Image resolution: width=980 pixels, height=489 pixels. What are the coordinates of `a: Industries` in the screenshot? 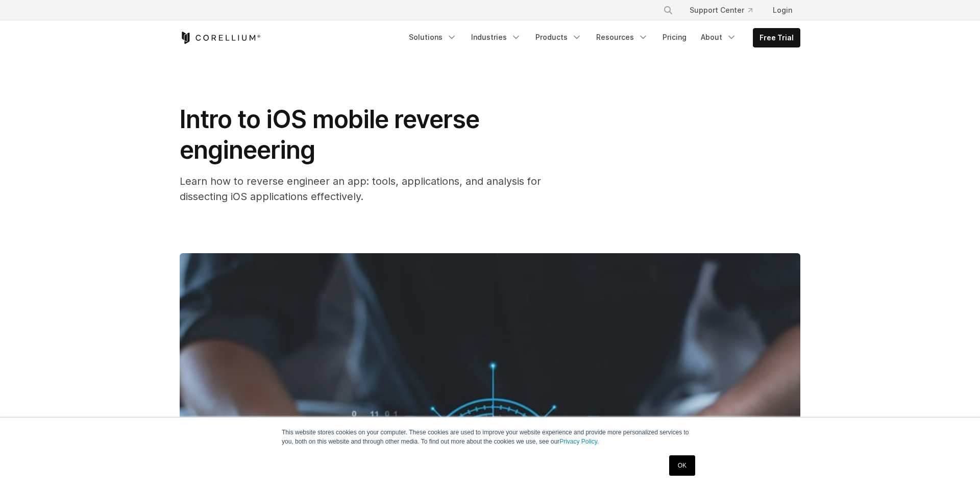 It's located at (496, 38).